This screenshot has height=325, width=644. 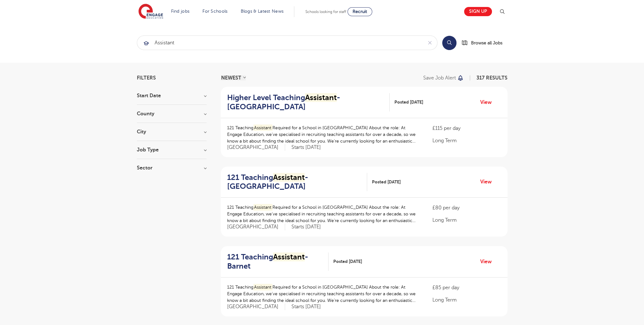 What do you see at coordinates (172, 114) in the screenshot?
I see `h3: County` at bounding box center [172, 114].